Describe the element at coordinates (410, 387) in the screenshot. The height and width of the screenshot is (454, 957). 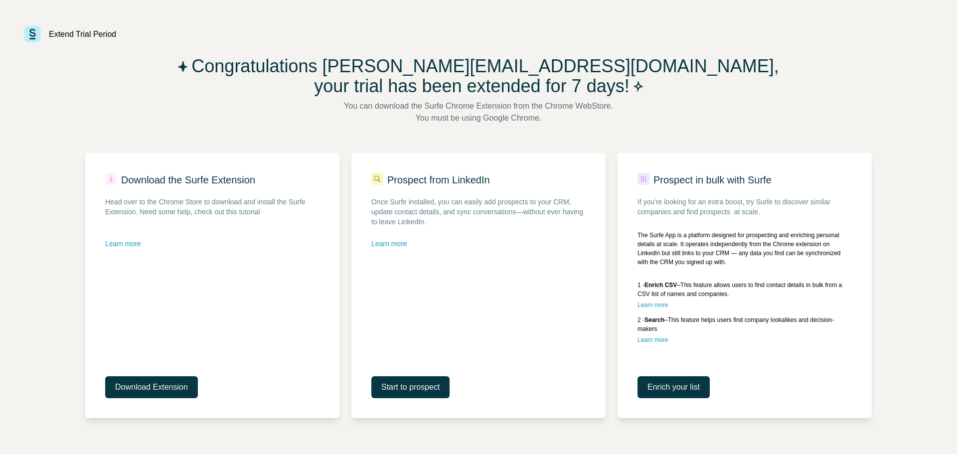
I see `span: Start to prospect` at that location.